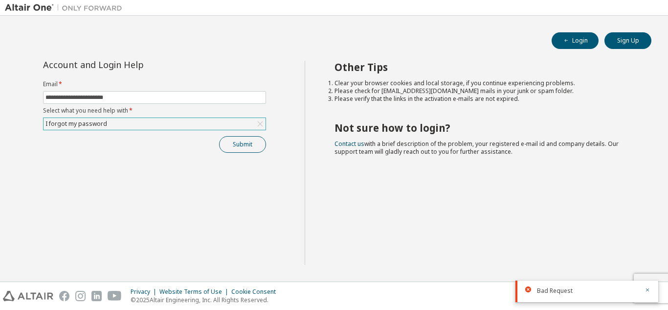  I want to click on img: youtube.svg, so click(114, 295).